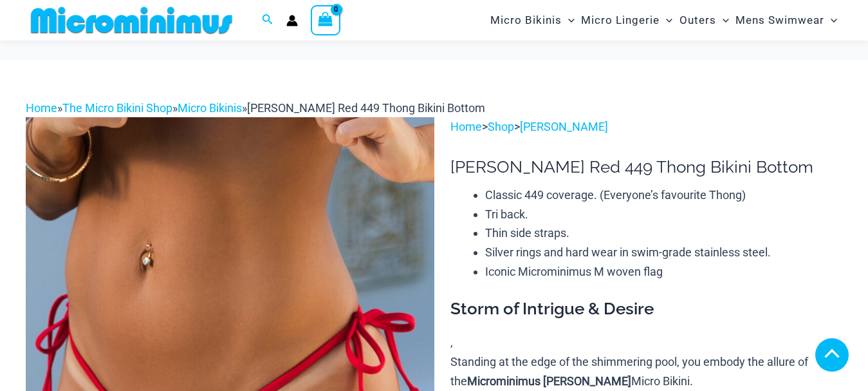  I want to click on li: Thin side straps., so click(664, 233).